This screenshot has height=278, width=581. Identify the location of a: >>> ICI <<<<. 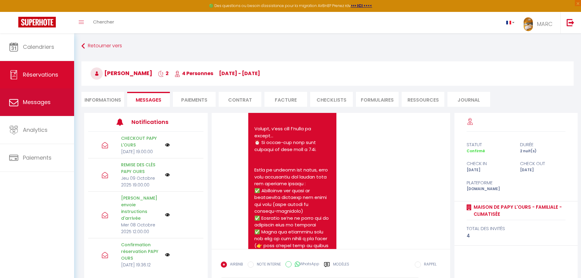
(361, 5).